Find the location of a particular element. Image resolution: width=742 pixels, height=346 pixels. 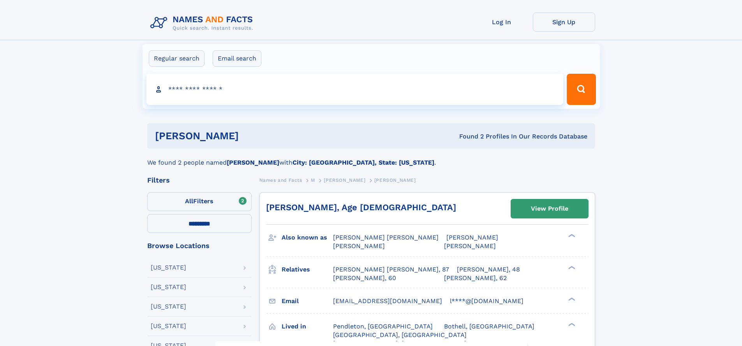

img: Logo Names and Facts is located at coordinates (203, 23).